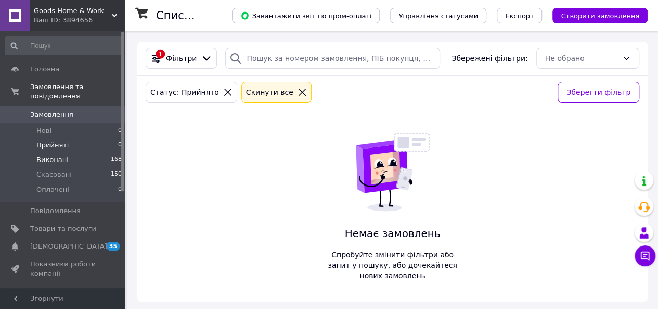 The image size is (658, 309). I want to click on span: Товари та послуги, so click(63, 228).